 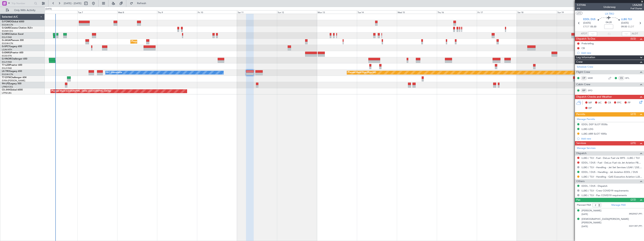 What do you see at coordinates (13, 40) in the screenshot?
I see `a: G-JAGAPhenom 300` at bounding box center [13, 40].